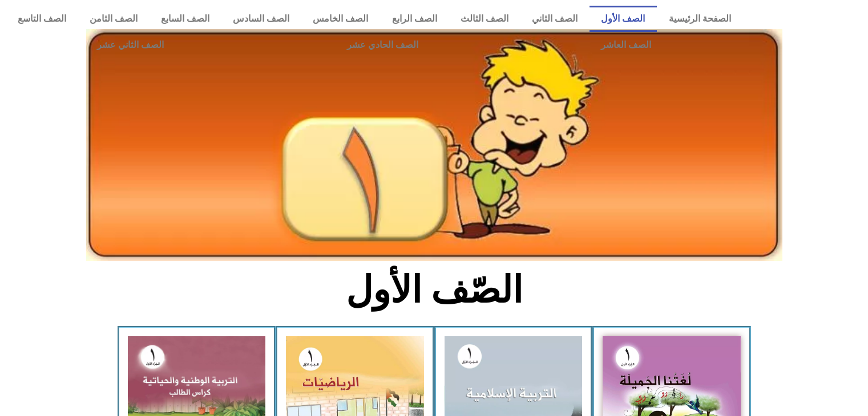 The width and height of the screenshot is (868, 416). Describe the element at coordinates (130, 45) in the screenshot. I see `a: الصف الثاني عشر` at that location.